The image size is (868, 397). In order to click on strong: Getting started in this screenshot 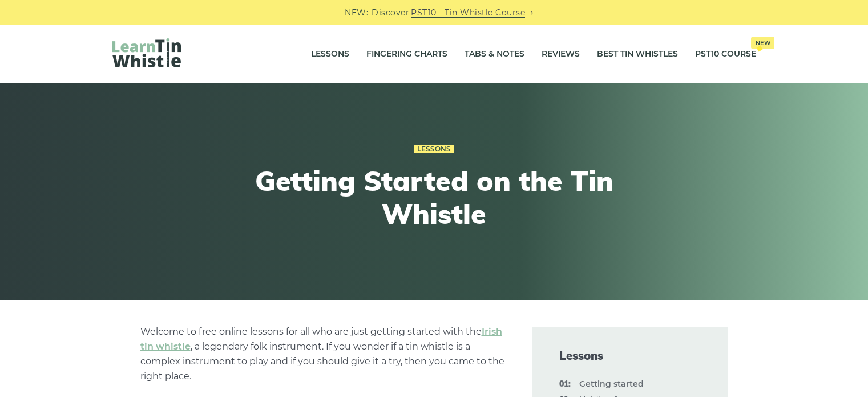, I will do `click(612, 384)`.